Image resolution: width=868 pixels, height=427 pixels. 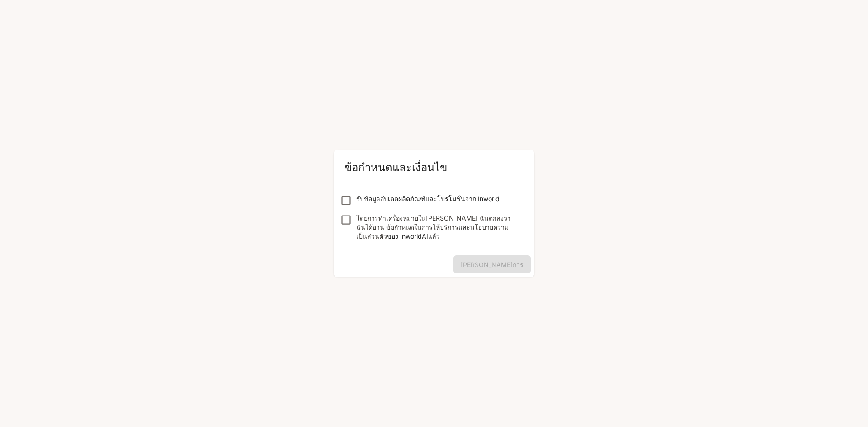 I want to click on font: แล้ว, so click(x=434, y=236).